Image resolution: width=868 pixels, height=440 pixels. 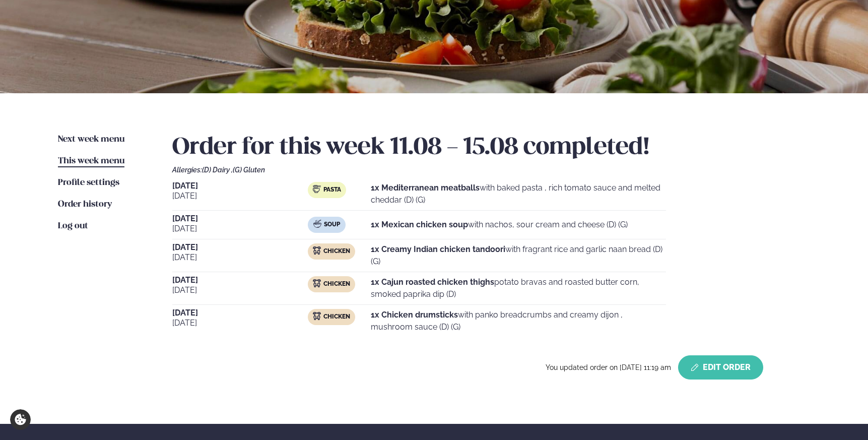 What do you see at coordinates (88, 183) in the screenshot?
I see `a: Profile settings` at bounding box center [88, 183].